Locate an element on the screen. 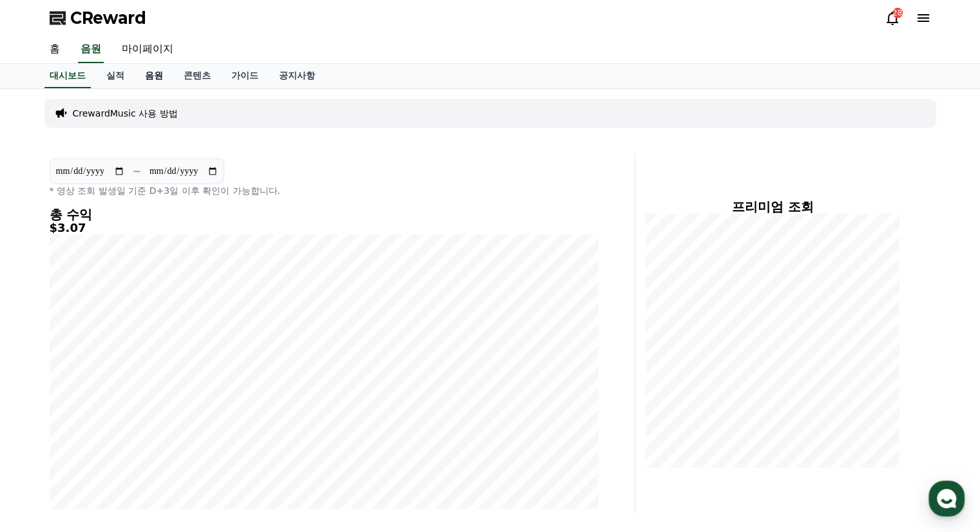 This screenshot has height=532, width=980. span: 대화 is located at coordinates (125, 434).